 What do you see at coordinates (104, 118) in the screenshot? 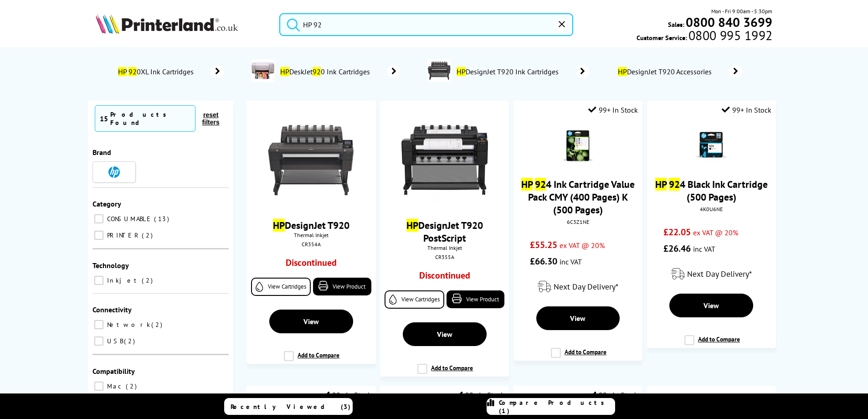
I see `span: 15` at bounding box center [104, 118].